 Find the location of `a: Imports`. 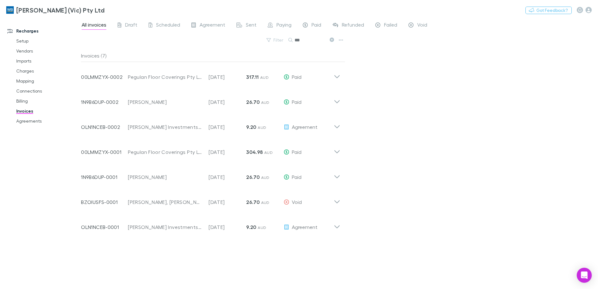

a: Imports is located at coordinates (47, 61).